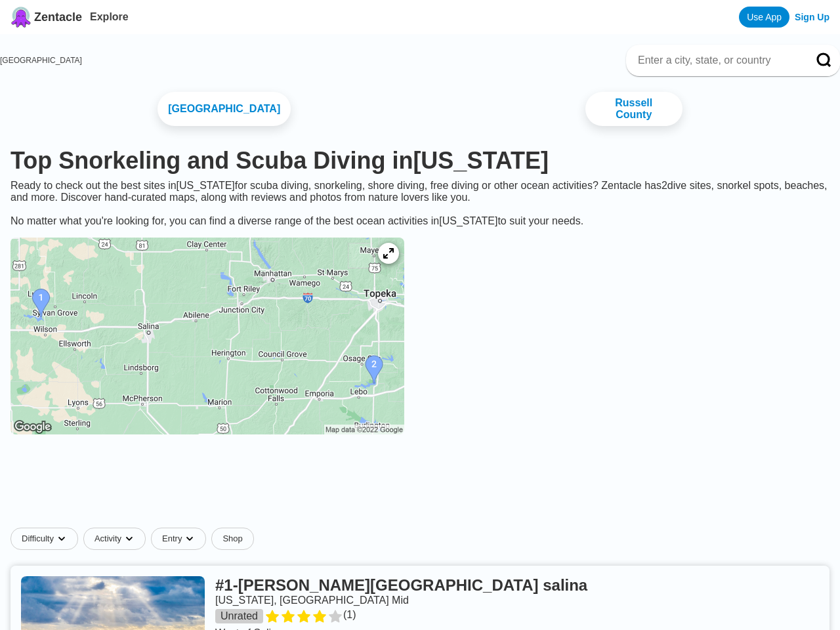  What do you see at coordinates (764, 17) in the screenshot?
I see `a: Use App` at bounding box center [764, 17].